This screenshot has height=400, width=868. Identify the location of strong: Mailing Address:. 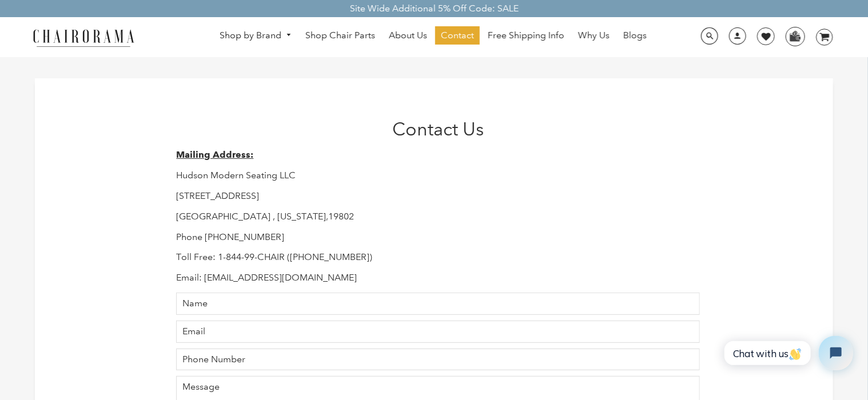
(215, 154).